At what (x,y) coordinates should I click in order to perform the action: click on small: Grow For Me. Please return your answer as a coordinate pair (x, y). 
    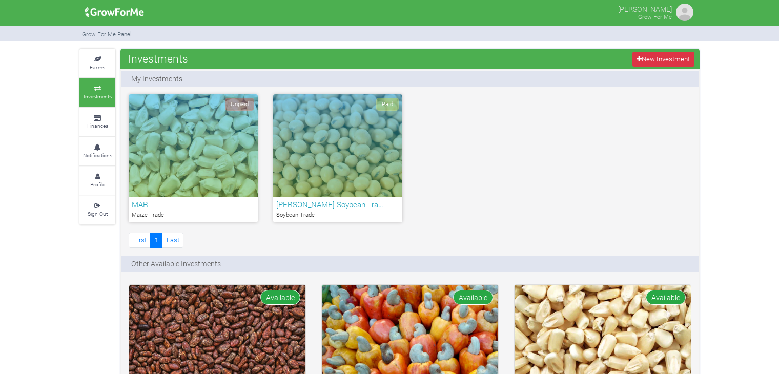
    Looking at the image, I should click on (655, 16).